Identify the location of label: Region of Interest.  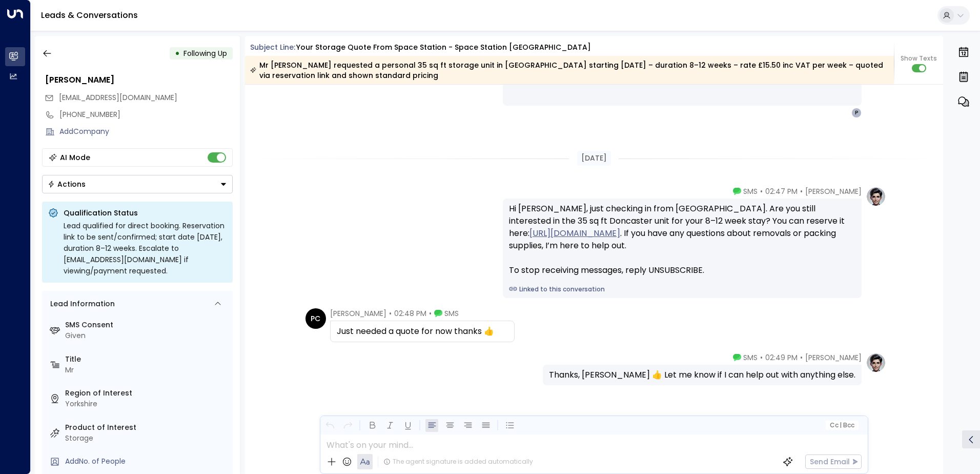
(147, 393).